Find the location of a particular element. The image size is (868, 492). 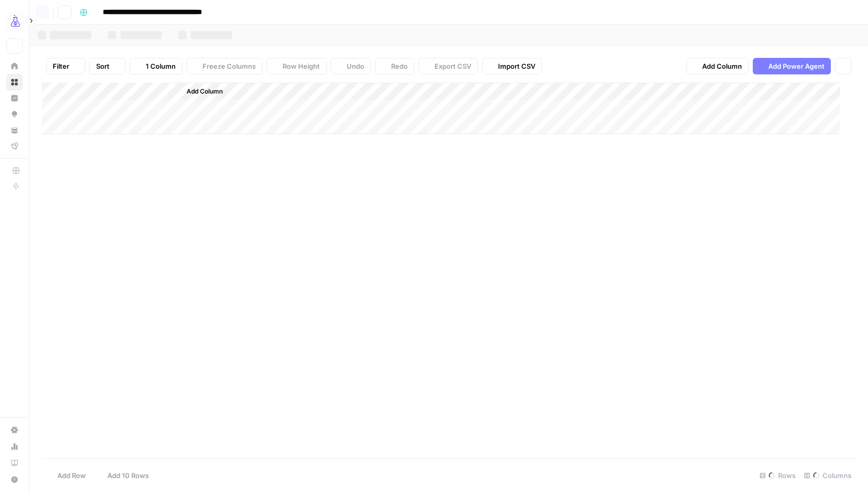

a: Home is located at coordinates (15, 66).